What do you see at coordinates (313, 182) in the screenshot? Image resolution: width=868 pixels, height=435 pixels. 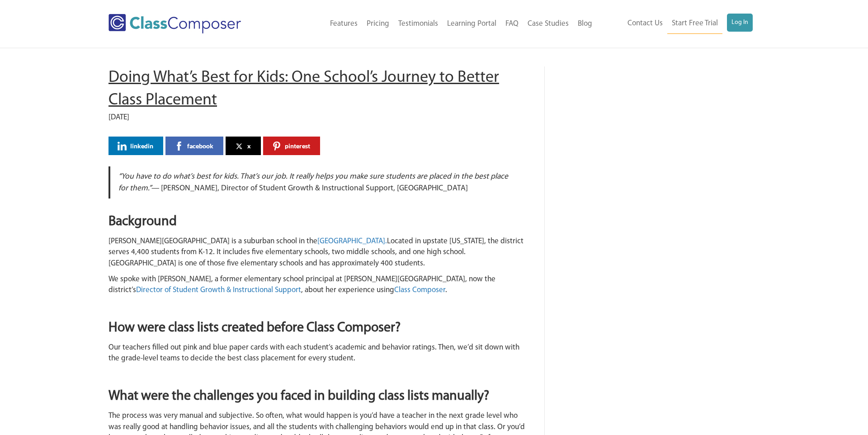 I see `em: “You have to do what’s best for kids. That’s our job. It really helps you make sure students are ...` at bounding box center [313, 182].